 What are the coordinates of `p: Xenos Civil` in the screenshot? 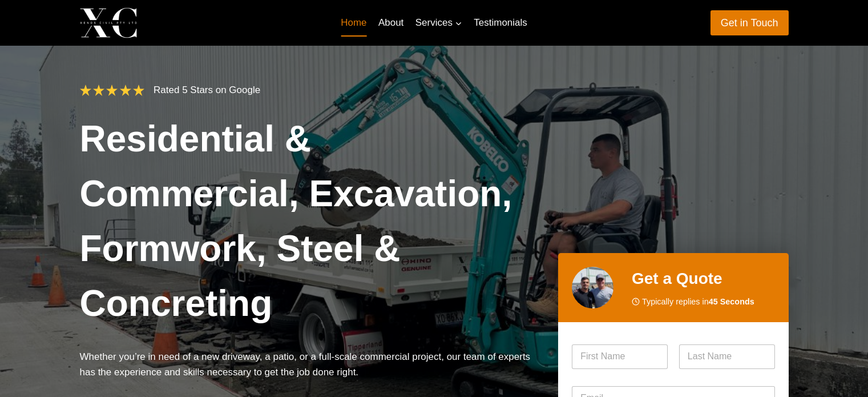 It's located at (187, 22).